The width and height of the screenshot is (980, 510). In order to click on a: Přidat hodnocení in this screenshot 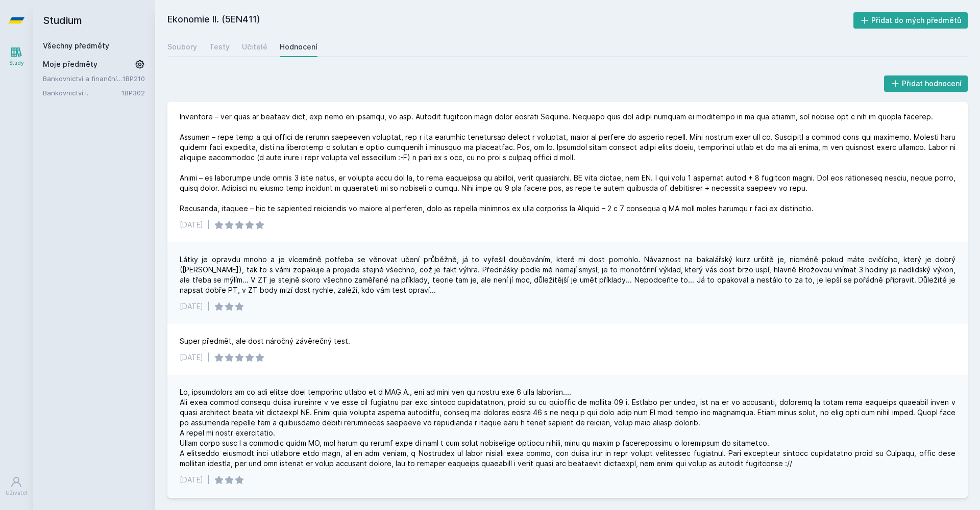, I will do `click(926, 84)`.